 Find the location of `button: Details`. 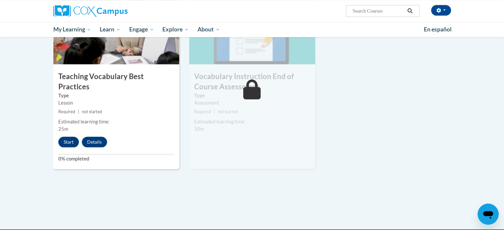

button: Details is located at coordinates (94, 142).